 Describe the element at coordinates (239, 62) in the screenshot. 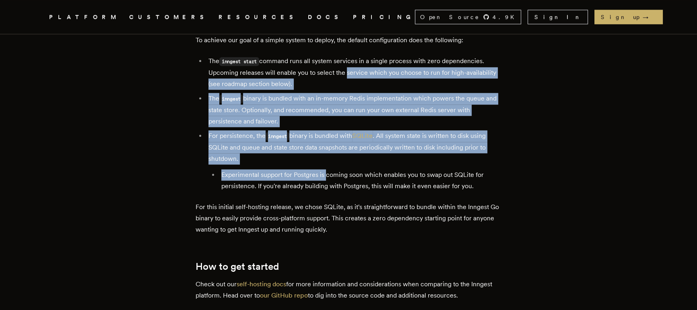

I see `code: inngest start` at that location.